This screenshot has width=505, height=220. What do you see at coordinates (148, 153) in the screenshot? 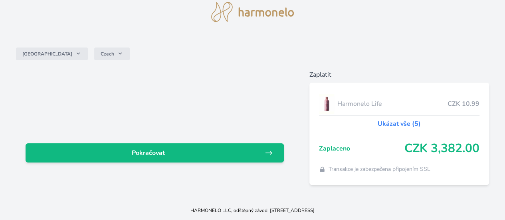
I see `span: Pokračovat` at bounding box center [148, 153].